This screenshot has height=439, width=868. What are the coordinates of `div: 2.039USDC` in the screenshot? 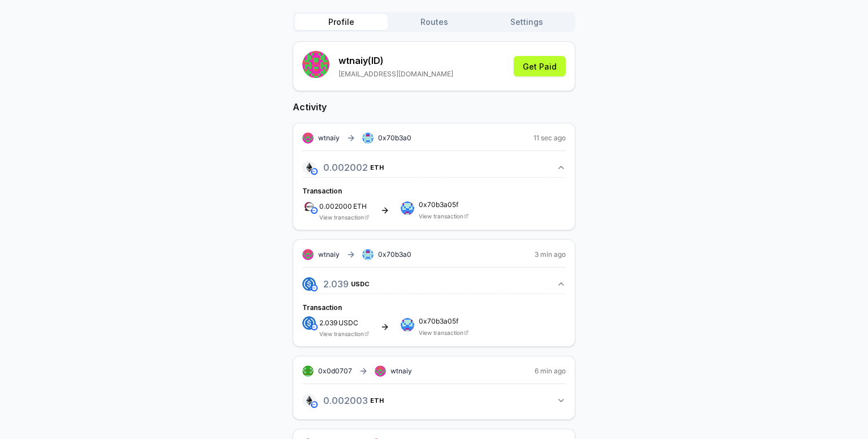 It's located at (434, 315).